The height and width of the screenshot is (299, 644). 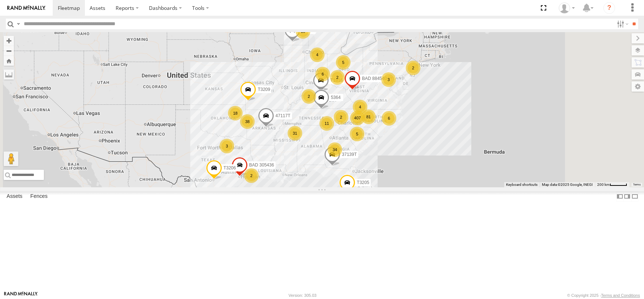 What do you see at coordinates (638, 87) in the screenshot?
I see `label: Map Settings` at bounding box center [638, 87].